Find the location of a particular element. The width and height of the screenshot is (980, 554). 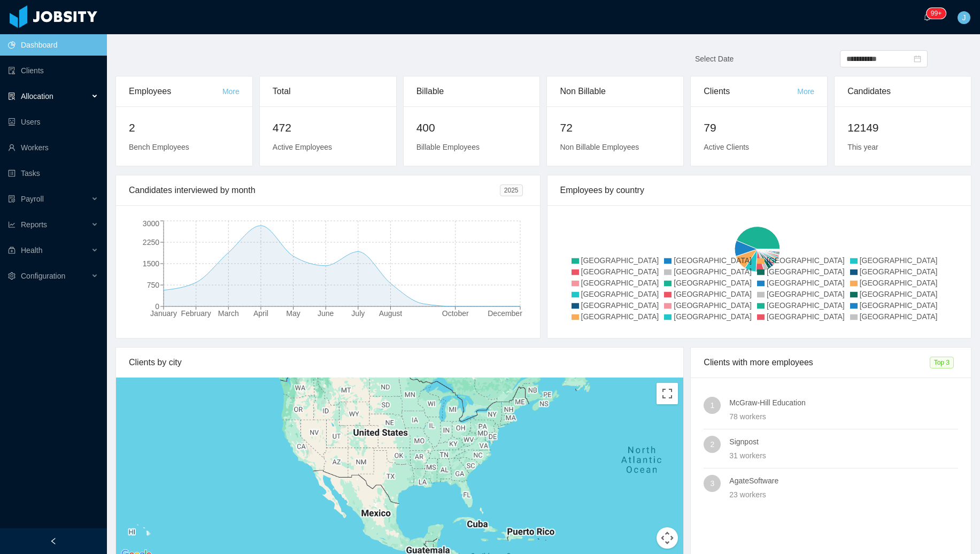

span: Active Employees is located at coordinates (302, 147).